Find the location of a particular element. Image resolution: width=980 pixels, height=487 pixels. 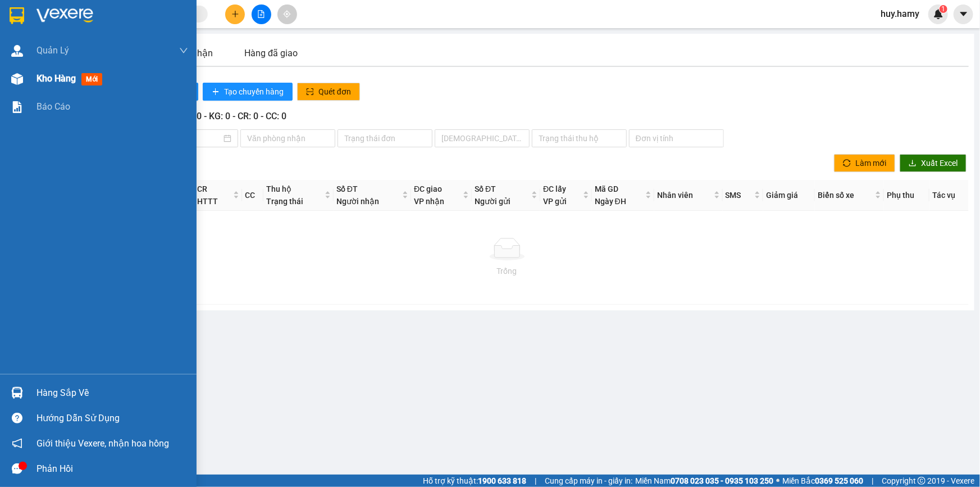

span: copyright is located at coordinates (921, 480).